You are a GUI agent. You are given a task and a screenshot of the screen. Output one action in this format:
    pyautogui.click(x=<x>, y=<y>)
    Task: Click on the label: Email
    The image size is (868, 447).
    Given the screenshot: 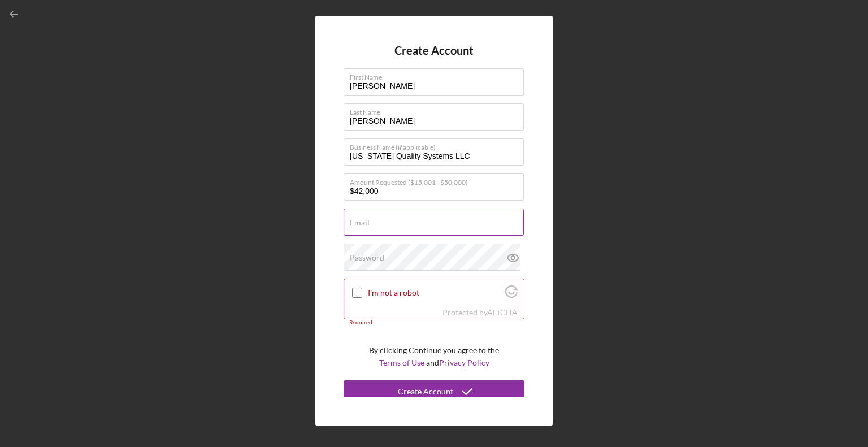 What is the action you would take?
    pyautogui.click(x=359, y=222)
    